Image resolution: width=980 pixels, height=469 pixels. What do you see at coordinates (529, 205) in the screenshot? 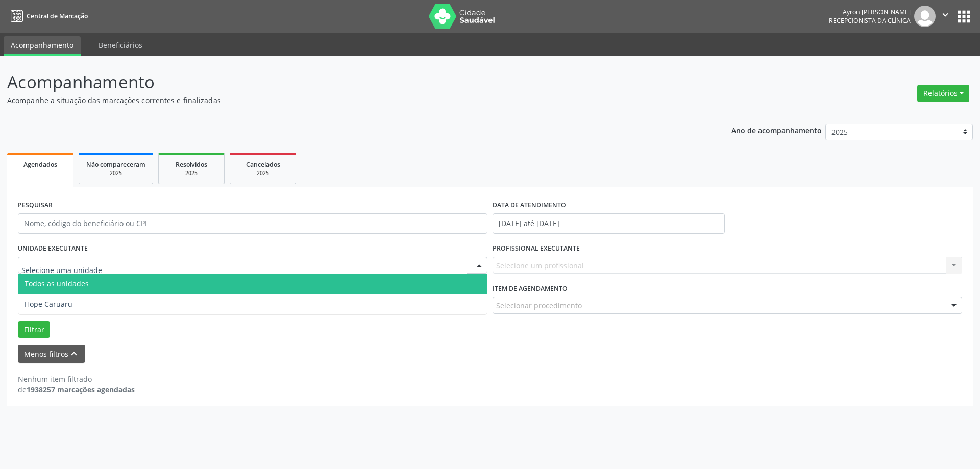
I see `label: DATA DE ATENDIMENTO` at bounding box center [529, 205].